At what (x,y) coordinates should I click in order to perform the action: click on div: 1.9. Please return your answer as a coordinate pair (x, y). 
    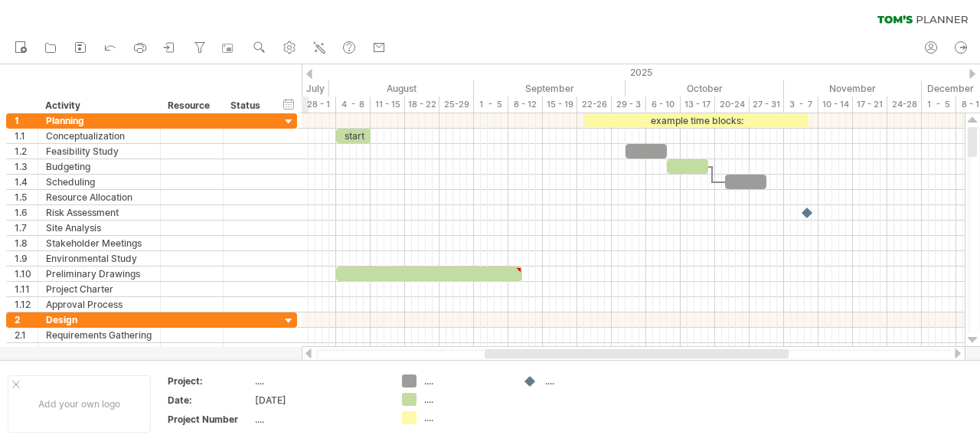
    Looking at the image, I should click on (26, 258).